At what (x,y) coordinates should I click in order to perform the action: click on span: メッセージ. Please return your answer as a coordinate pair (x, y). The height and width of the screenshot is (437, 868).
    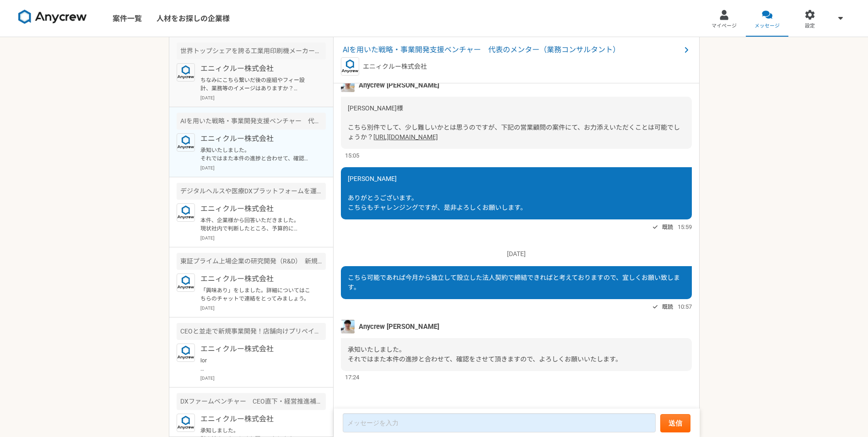
    Looking at the image, I should click on (767, 26).